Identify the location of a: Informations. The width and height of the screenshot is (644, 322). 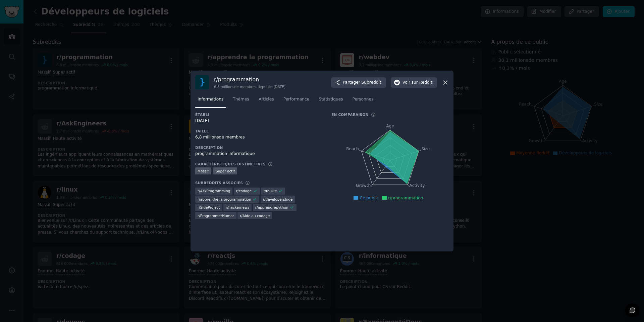
(210, 101).